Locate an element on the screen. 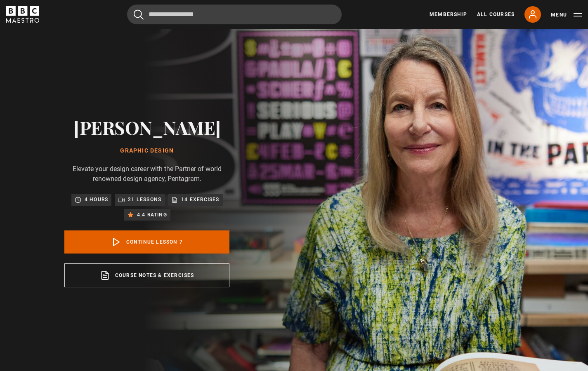 This screenshot has height=371, width=588. p: Elevate your design career with the Partner of world renowned design agency, Pentagram. is located at coordinates (147, 174).